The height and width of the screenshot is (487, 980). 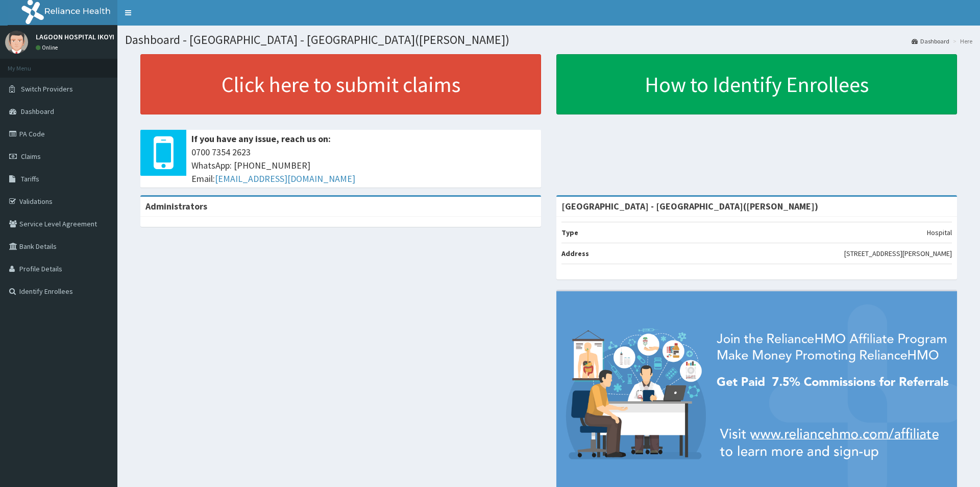 What do you see at coordinates (176, 206) in the screenshot?
I see `b: Administrators` at bounding box center [176, 206].